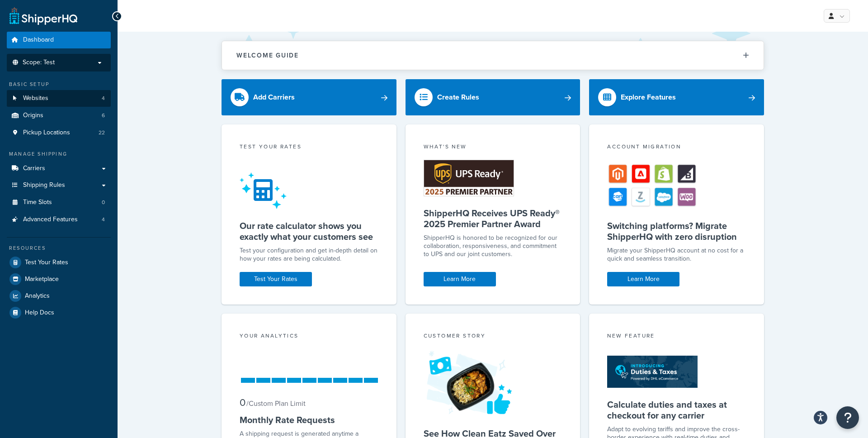  I want to click on div: Basic Setup, so click(59, 84).